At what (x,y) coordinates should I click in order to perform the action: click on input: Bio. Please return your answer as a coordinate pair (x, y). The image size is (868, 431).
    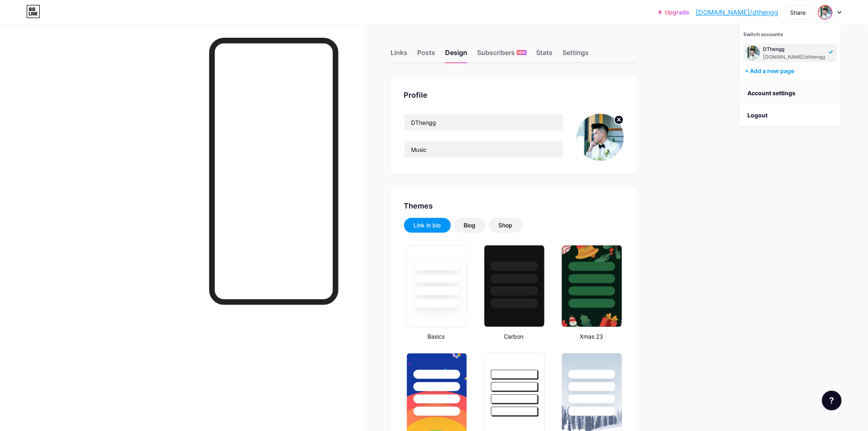
    Looking at the image, I should click on (484, 149).